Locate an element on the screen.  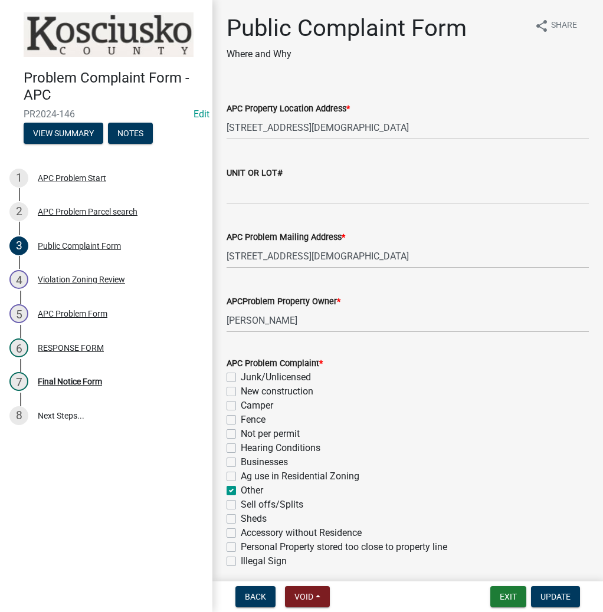
div: Violation Zoning Review is located at coordinates (81, 279).